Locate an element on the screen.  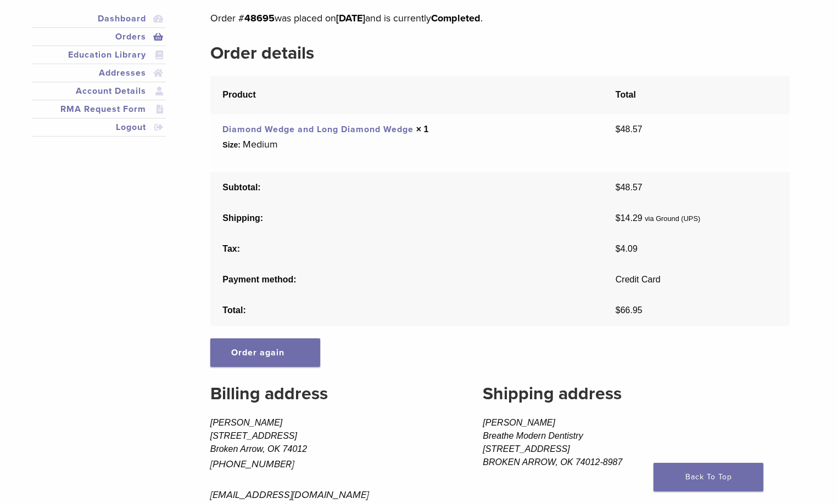
span: 14.29 is located at coordinates (629, 218).